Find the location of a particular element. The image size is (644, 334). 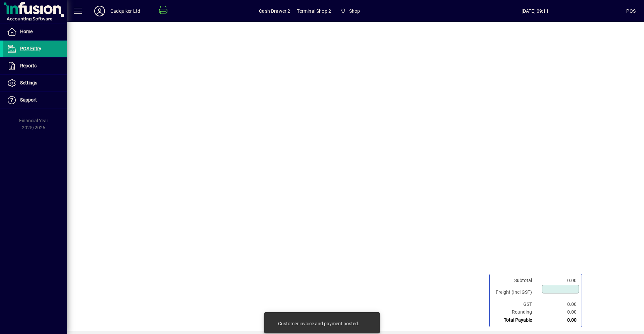

span: Terminal Shop 2 is located at coordinates (314, 11).